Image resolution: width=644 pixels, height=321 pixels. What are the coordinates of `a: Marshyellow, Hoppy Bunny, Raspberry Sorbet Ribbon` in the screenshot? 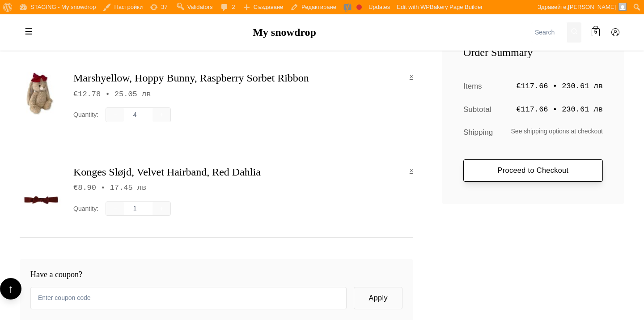 It's located at (191, 78).